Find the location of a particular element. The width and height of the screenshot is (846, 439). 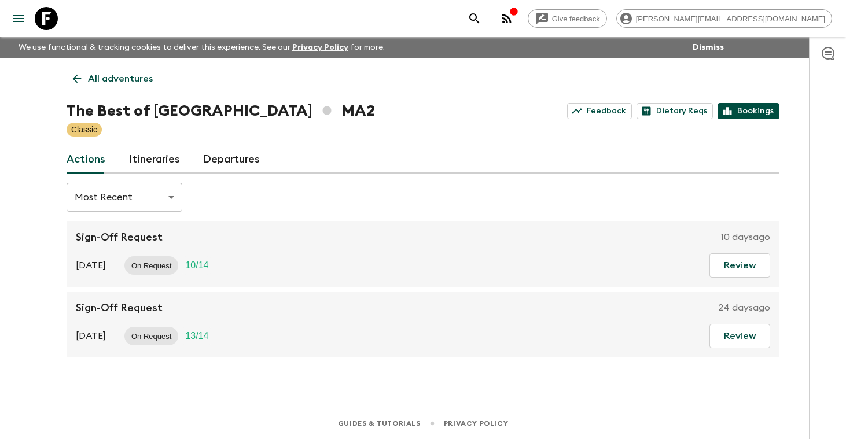

p: We use functional & tracking cookies to deliver this experience. See our for more. is located at coordinates (201, 47).